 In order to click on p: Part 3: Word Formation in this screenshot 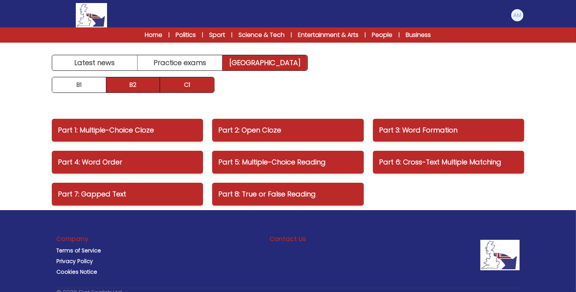, I will do `click(448, 130)`.